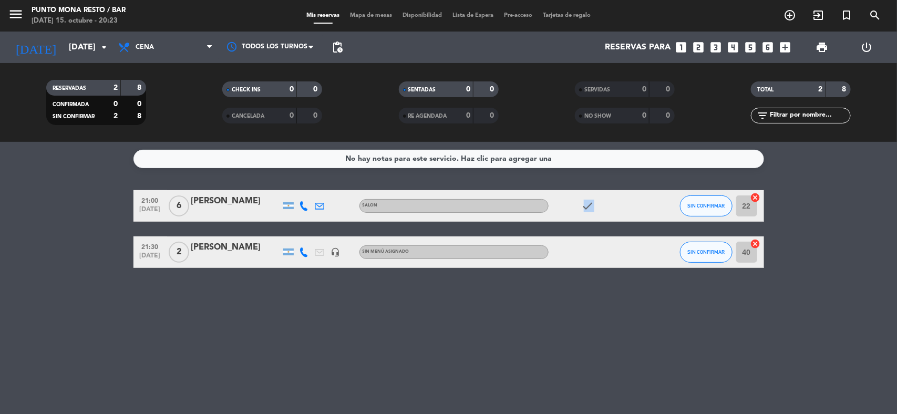 Image resolution: width=897 pixels, height=414 pixels. Describe the element at coordinates (597, 116) in the screenshot. I see `span: NO SHOW` at that location.